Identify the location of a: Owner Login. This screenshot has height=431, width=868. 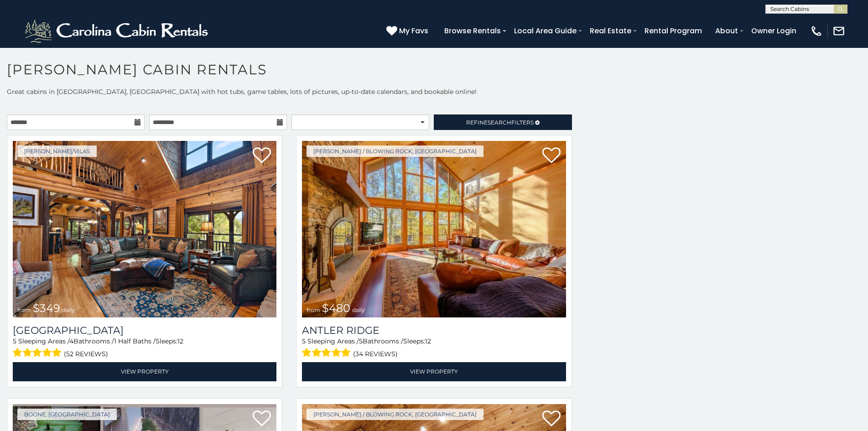
(773, 31).